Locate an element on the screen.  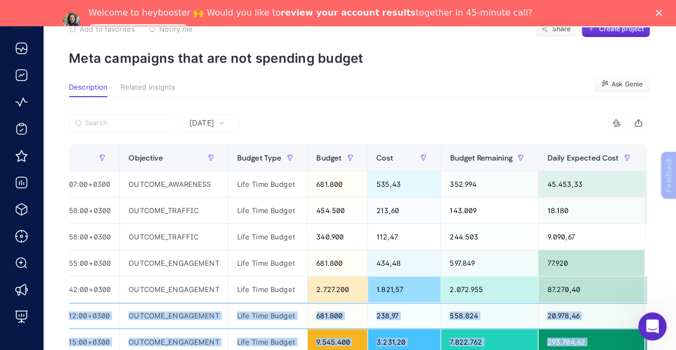
span: Budget Type is located at coordinates (259, 158).